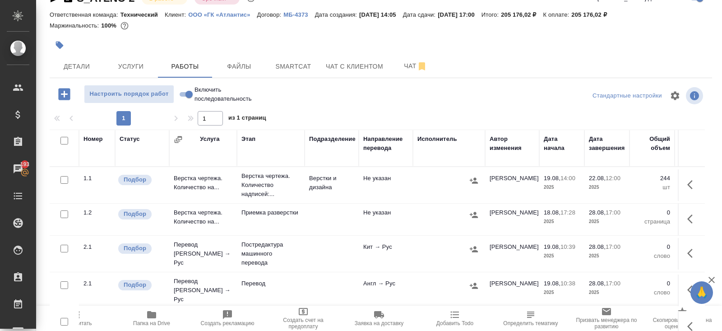 The image size is (722, 331). What do you see at coordinates (209, 139) in the screenshot?
I see `div: Услуга` at bounding box center [209, 139].